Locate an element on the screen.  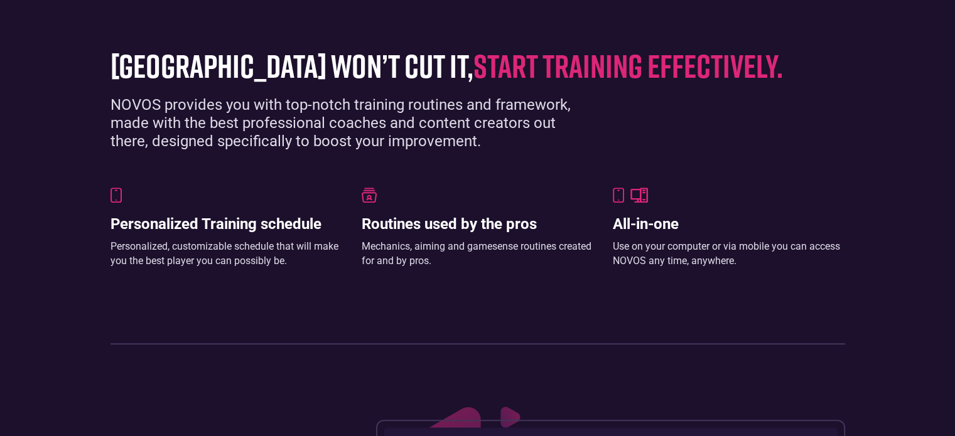
h3: All-in-one is located at coordinates (729, 224).